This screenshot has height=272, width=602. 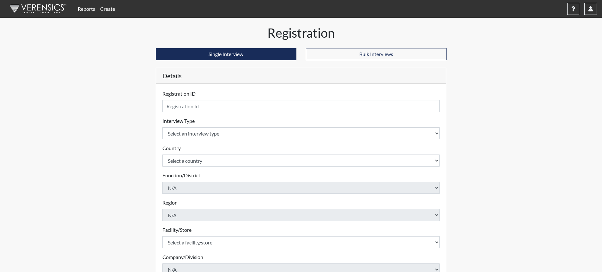 I want to click on label: Facility/Store, so click(x=177, y=229).